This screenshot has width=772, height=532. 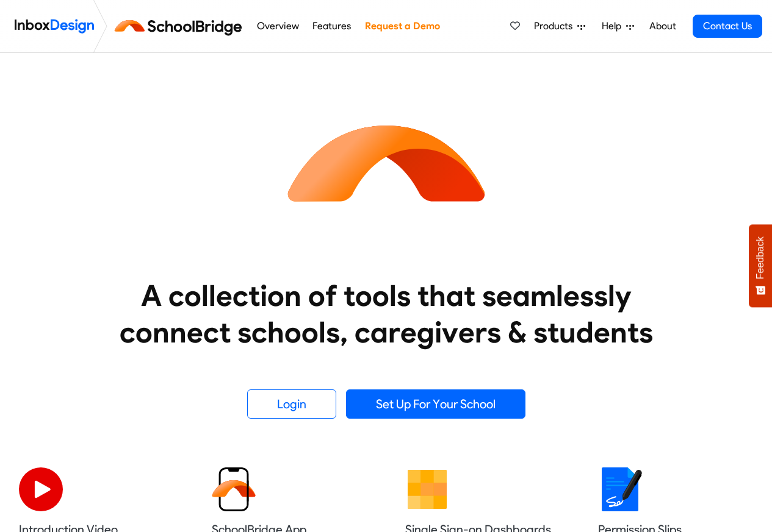 What do you see at coordinates (662, 26) in the screenshot?
I see `a: About` at bounding box center [662, 26].